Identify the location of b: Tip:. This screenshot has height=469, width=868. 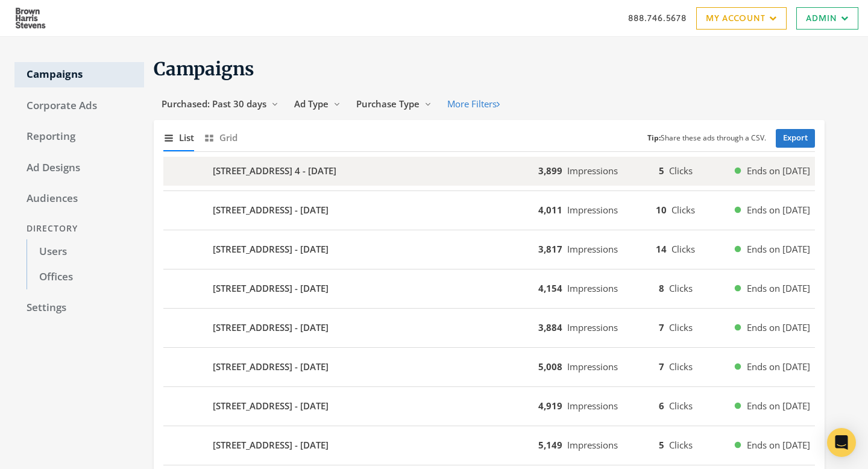
(654, 138).